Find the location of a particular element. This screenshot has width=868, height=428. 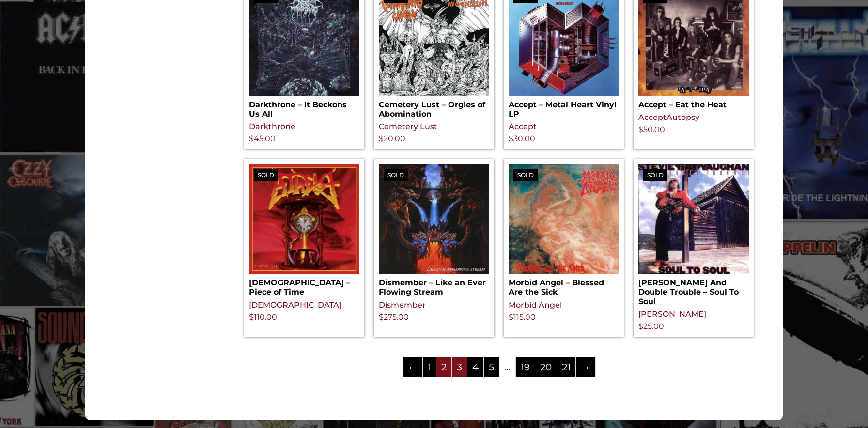

a: Page 5 is located at coordinates (491, 367).